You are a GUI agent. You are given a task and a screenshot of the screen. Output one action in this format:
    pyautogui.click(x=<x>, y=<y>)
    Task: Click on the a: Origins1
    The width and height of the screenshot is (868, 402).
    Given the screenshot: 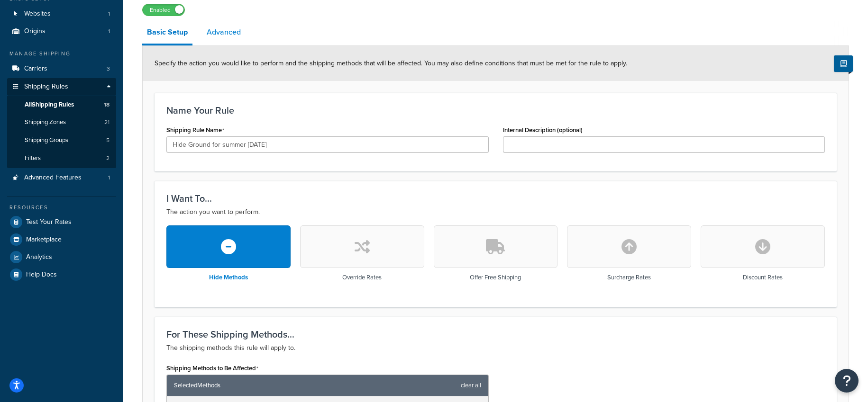 What is the action you would take?
    pyautogui.click(x=62, y=31)
    